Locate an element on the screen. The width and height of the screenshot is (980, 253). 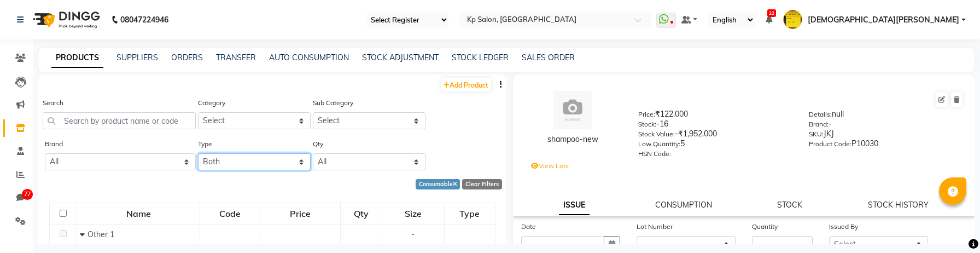
a: ORDERS is located at coordinates (187, 57).